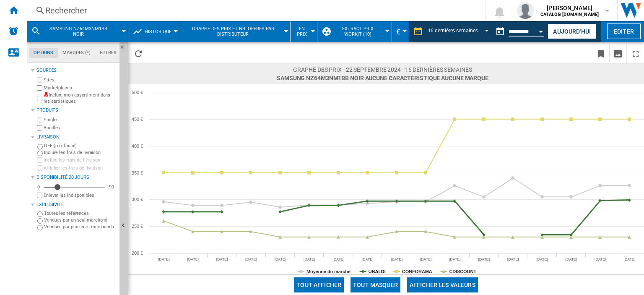  What do you see at coordinates (636, 53) in the screenshot?
I see `button: Plein écran` at bounding box center [636, 53].